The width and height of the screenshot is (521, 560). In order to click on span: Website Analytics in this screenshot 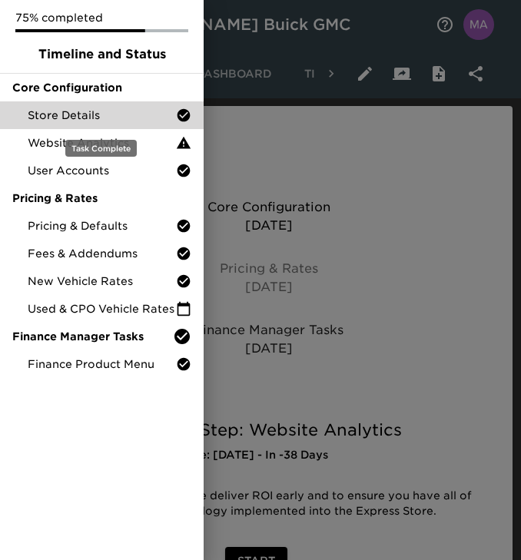, I will do `click(101, 143)`.